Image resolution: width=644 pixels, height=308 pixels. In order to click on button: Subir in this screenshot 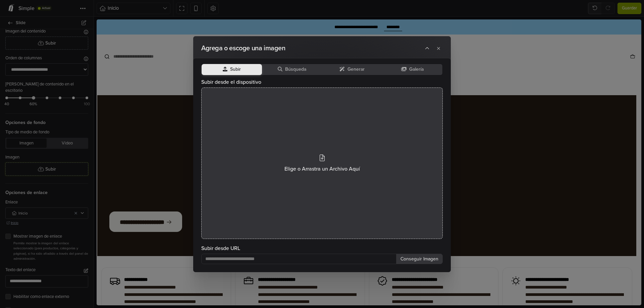, I will do `click(232, 69)`.